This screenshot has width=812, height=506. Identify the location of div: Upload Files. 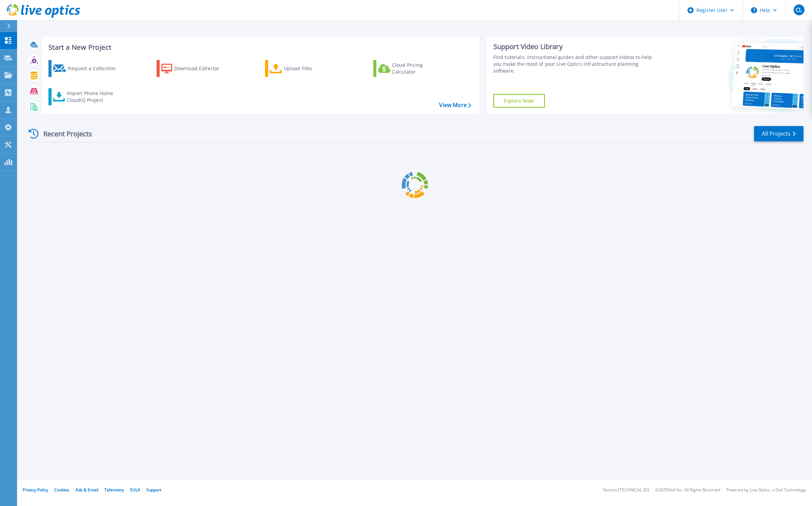
(311, 68).